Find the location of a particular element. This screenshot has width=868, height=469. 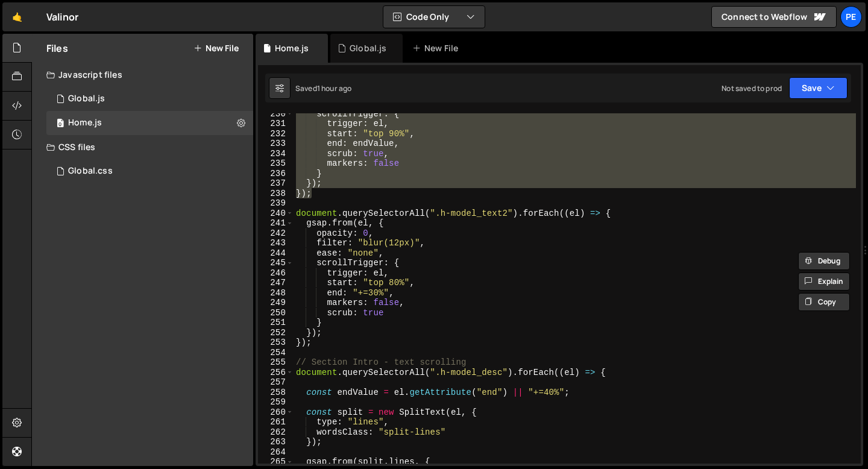

h2: Files is located at coordinates (58, 48).